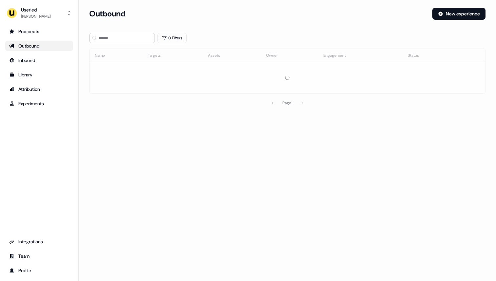  I want to click on a: Go to experiments, so click(39, 104).